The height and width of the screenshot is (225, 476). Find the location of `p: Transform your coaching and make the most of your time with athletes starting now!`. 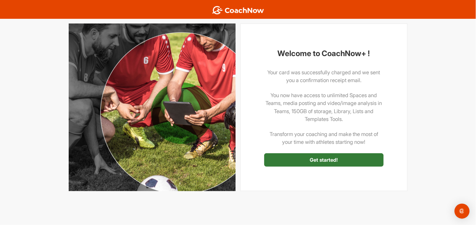

p: Transform your coaching and make the most of your time with athletes starting now! is located at coordinates (324, 142).